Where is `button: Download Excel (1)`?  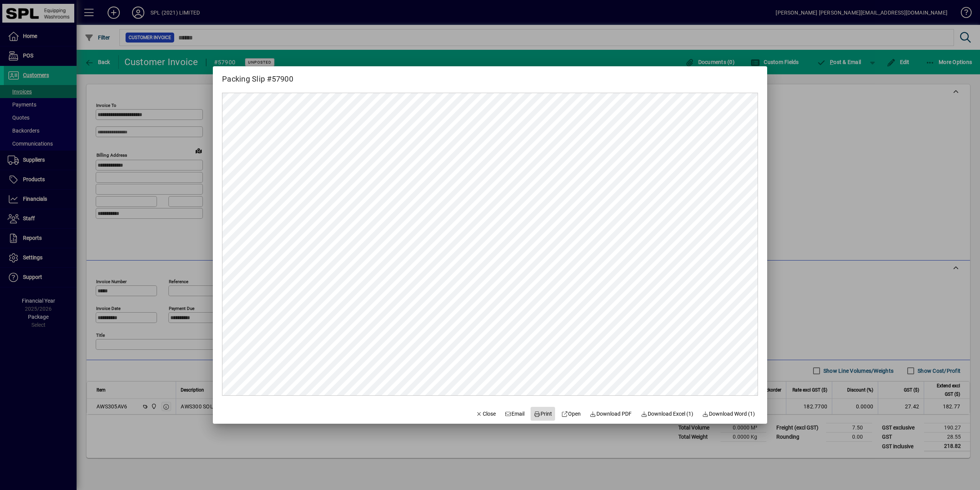 button: Download Excel (1) is located at coordinates (667, 414).